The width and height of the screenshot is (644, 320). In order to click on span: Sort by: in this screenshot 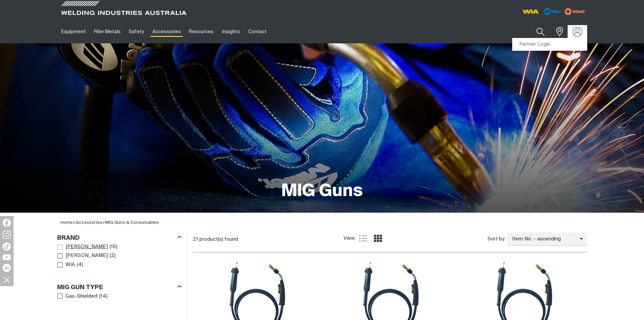, I will do `click(496, 239)`.